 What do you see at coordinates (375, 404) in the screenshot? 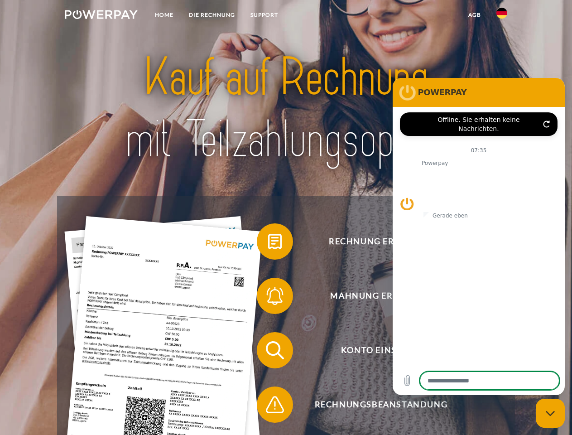
I see `button: Rechnungsbeanstandung` at bounding box center [375, 404].